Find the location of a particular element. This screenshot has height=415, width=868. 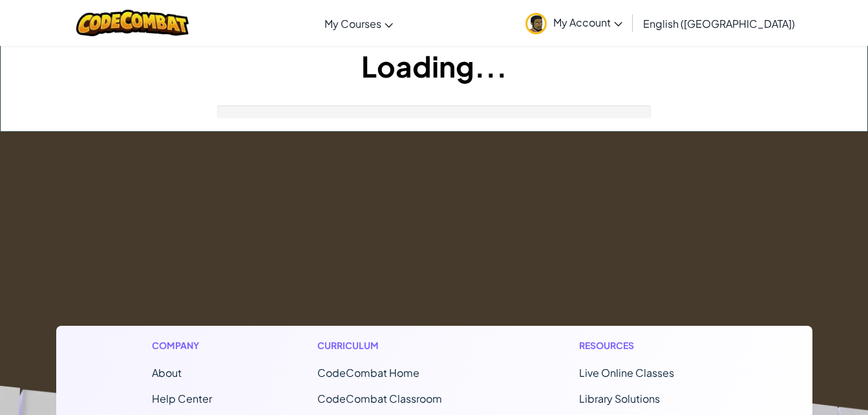

a: Live Online Classes is located at coordinates (627, 372).